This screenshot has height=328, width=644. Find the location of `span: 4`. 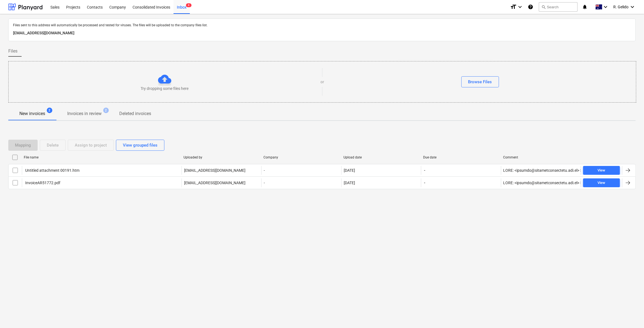

span: 4 is located at coordinates (189, 5).